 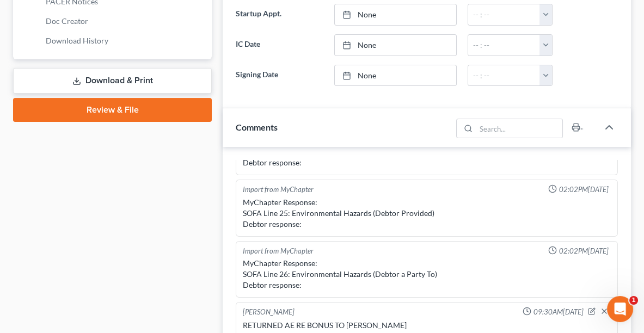 What do you see at coordinates (124, 21) in the screenshot?
I see `a: Doc Creator` at bounding box center [124, 21].